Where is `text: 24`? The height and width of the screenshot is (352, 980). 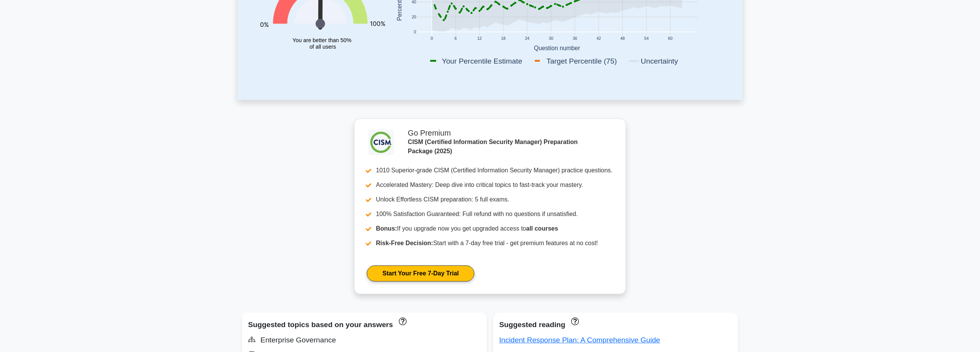 text: 24 is located at coordinates (527, 39).